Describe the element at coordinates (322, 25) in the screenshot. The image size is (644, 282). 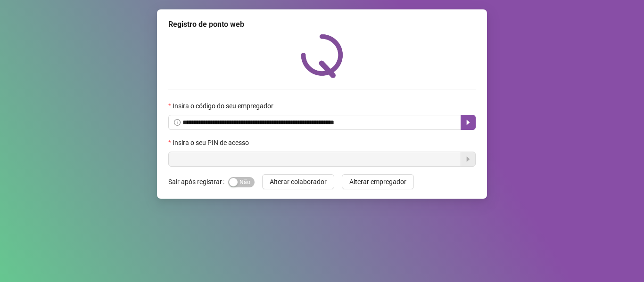
I see `div: Registro de ponto web` at that location.